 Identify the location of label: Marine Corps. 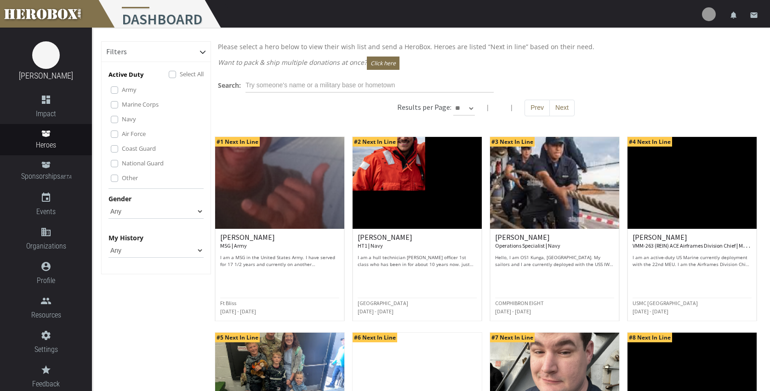
(140, 104).